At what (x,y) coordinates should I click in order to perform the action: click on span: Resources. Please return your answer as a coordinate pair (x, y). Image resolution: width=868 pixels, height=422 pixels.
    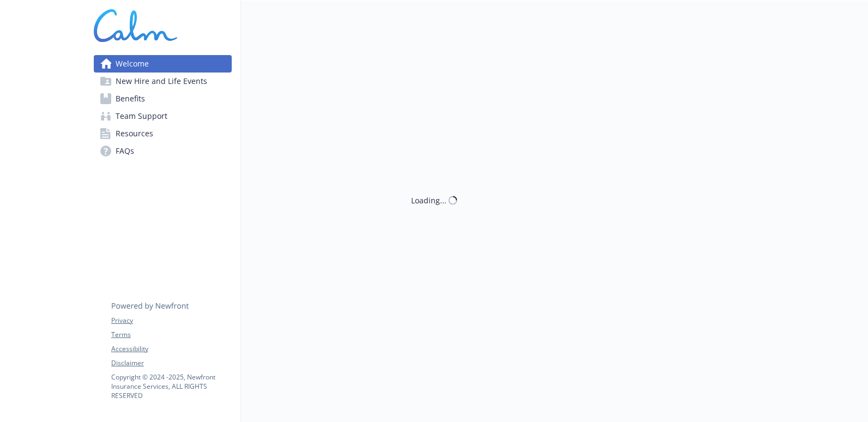
    Looking at the image, I should click on (134, 134).